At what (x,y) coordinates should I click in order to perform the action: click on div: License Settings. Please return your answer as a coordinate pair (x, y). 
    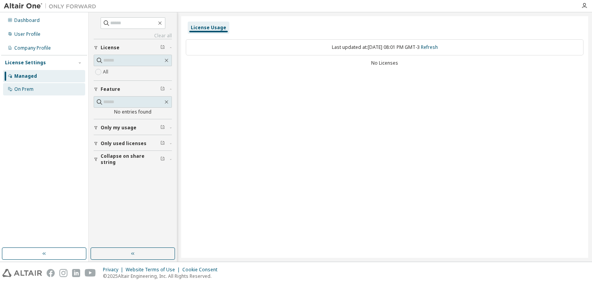
    Looking at the image, I should click on (25, 63).